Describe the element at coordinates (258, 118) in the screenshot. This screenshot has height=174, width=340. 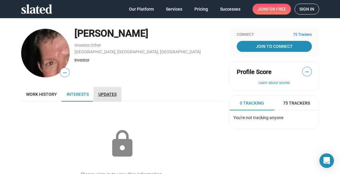
I see `span: You're not tracking anyone` at that location.